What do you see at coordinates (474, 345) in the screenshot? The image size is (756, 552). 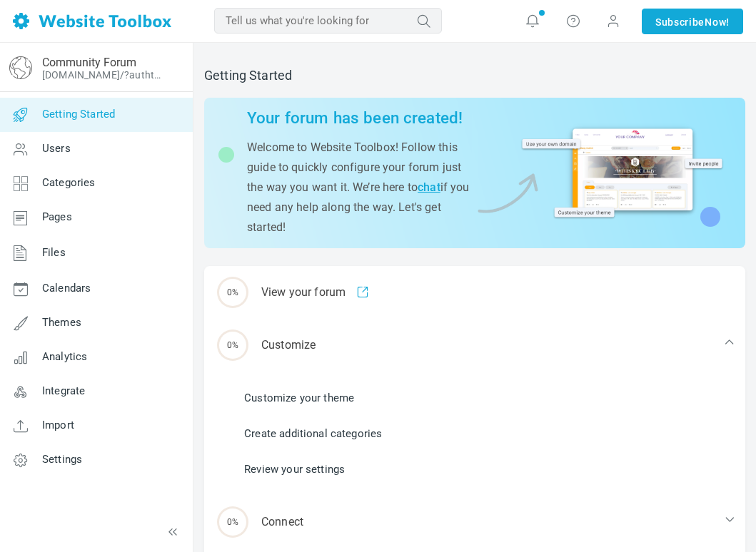 I see `div: Customize` at bounding box center [474, 345].